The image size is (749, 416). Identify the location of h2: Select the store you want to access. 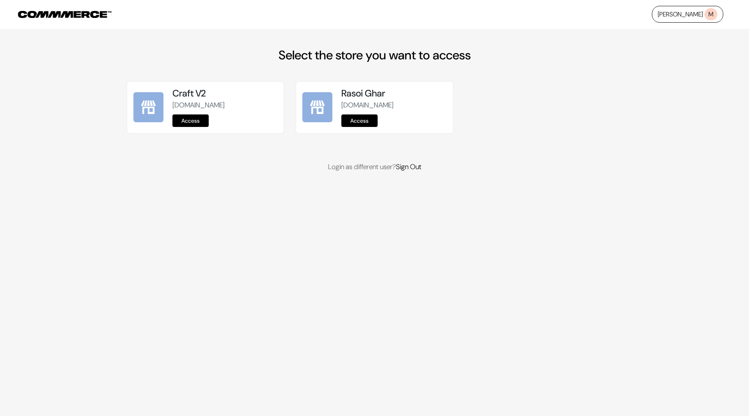
(375, 55).